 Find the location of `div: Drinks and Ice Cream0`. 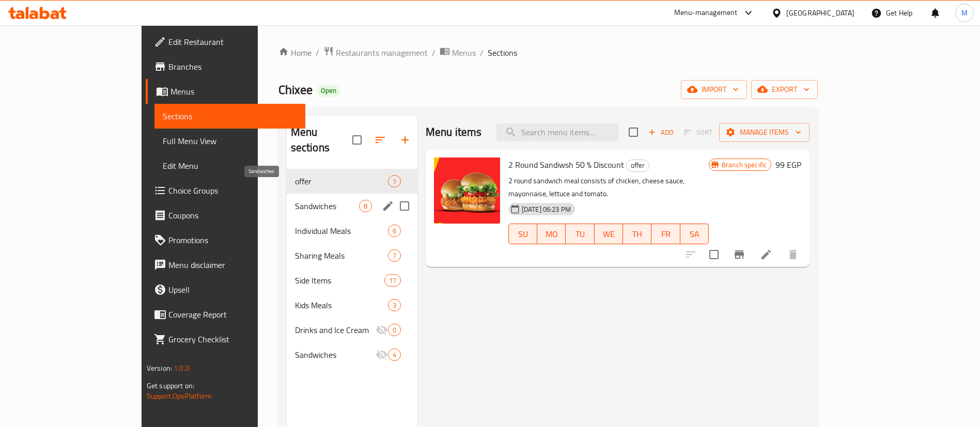

div: Drinks and Ice Cream0 is located at coordinates (351, 330).